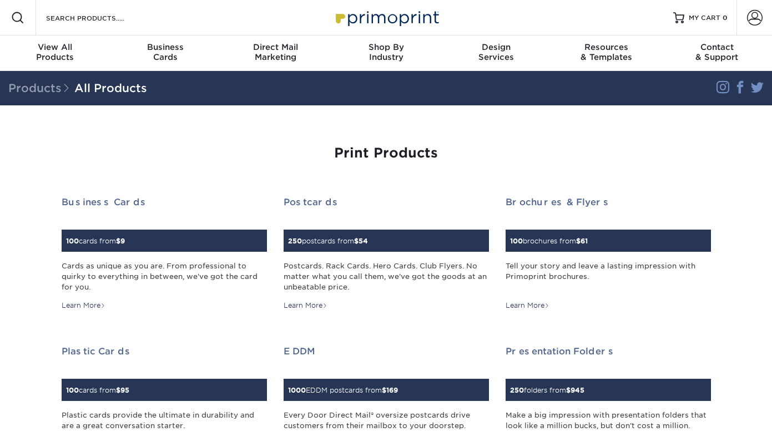 The height and width of the screenshot is (437, 772). I want to click on div: & Templates, so click(606, 52).